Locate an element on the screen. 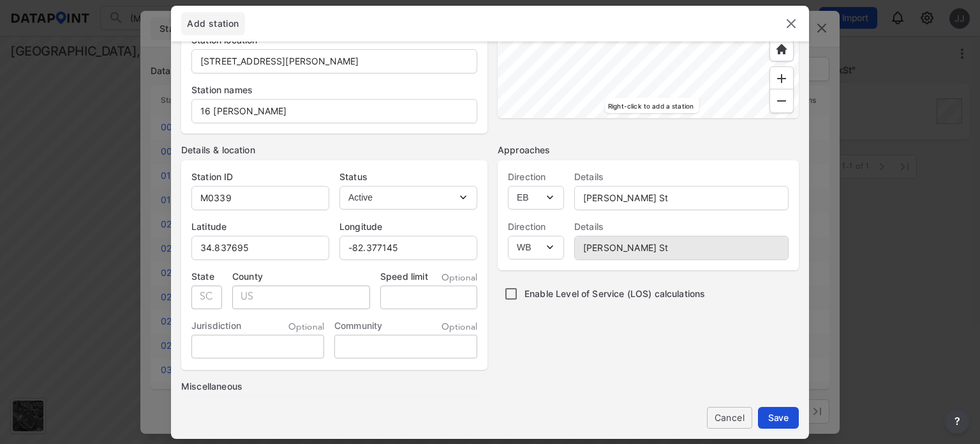 The image size is (980, 444). label: Miscellaneous is located at coordinates (335, 386).